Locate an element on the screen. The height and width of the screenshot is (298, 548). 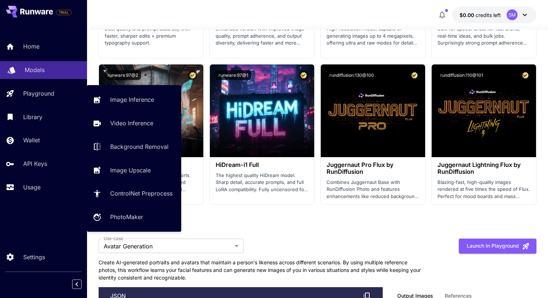
h3: HiDream-i1 Full is located at coordinates (262, 165).